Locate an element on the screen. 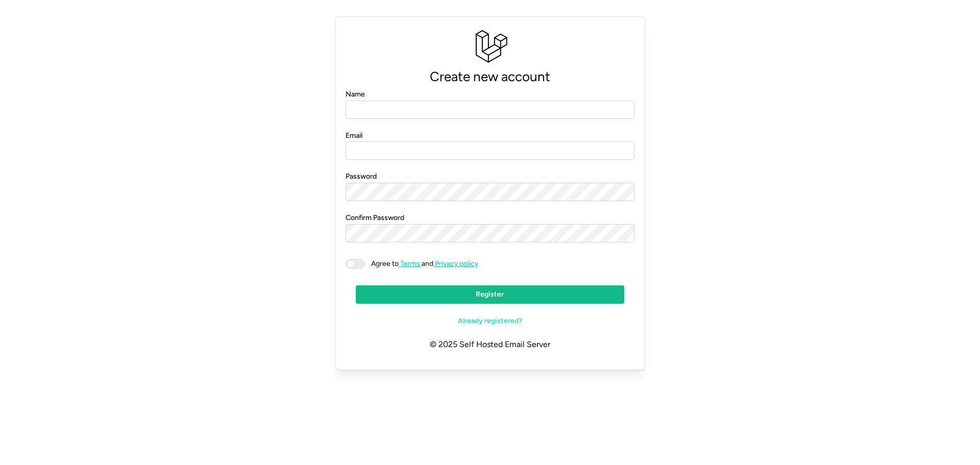 The image size is (980, 465). label: Name is located at coordinates (356, 95).